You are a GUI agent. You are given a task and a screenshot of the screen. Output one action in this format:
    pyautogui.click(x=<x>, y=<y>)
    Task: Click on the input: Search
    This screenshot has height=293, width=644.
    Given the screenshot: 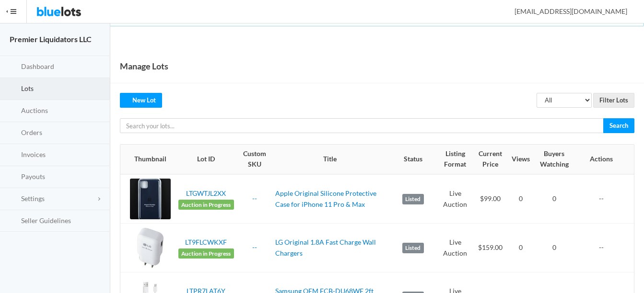 What is the action you would take?
    pyautogui.click(x=618, y=126)
    